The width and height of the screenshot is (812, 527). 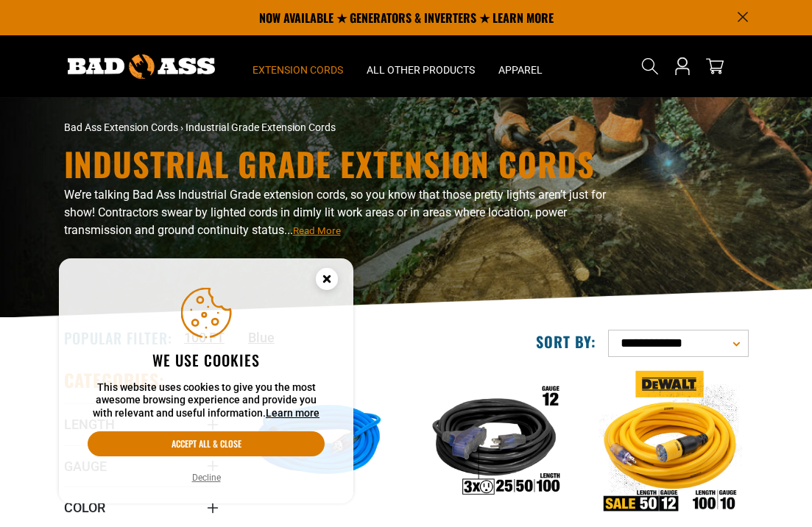 What do you see at coordinates (206, 381) in the screenshot?
I see `aside: Cookie Consent` at bounding box center [206, 381].